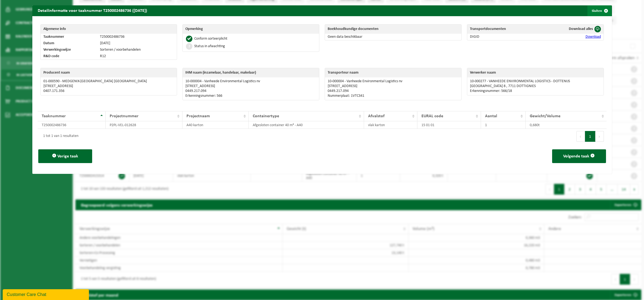 The image size is (644, 300). I want to click on span: Projectnaam, so click(198, 116).